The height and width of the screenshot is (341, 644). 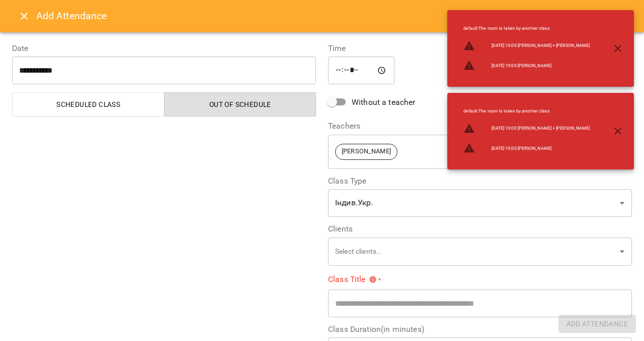 What do you see at coordinates (481, 203) in the screenshot?
I see `div: Індив.Укр.` at bounding box center [481, 203].